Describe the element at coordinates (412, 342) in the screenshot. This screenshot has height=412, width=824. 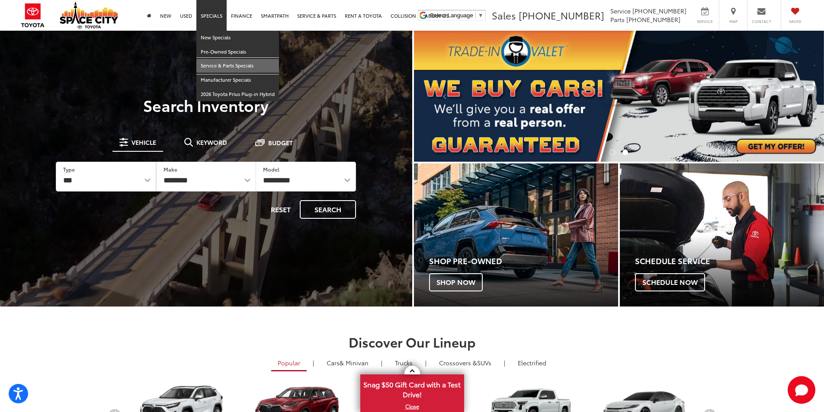
I see `h2: Discover Our Lineup` at that location.